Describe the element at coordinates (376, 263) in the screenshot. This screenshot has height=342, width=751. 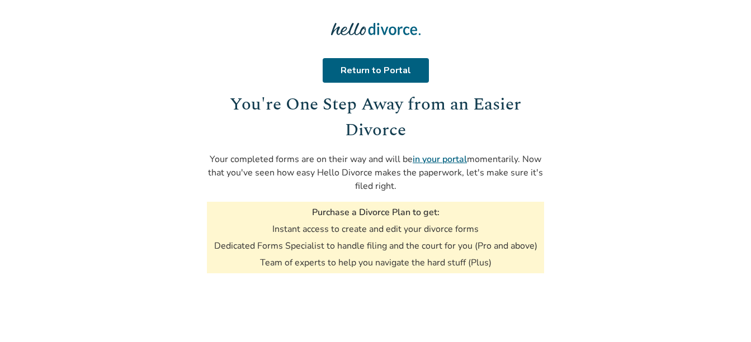
I see `li: Team of experts to help you navigate the hard stuff (Plus)` at that location.